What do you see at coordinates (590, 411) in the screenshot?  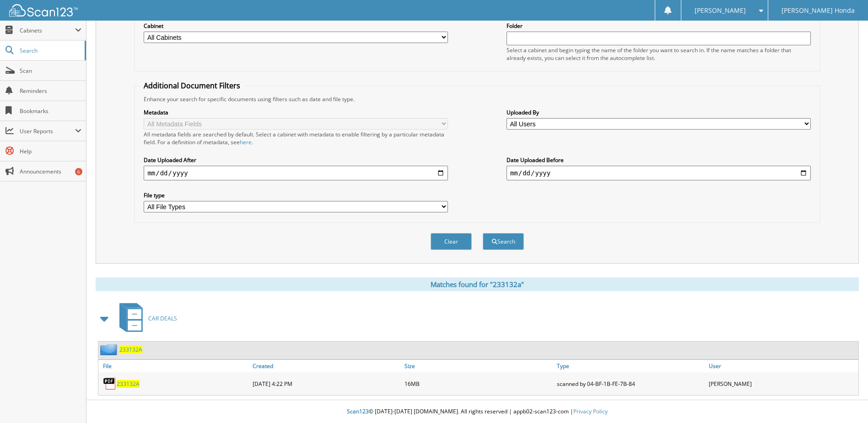 I see `a: Privacy Policy` at bounding box center [590, 411].